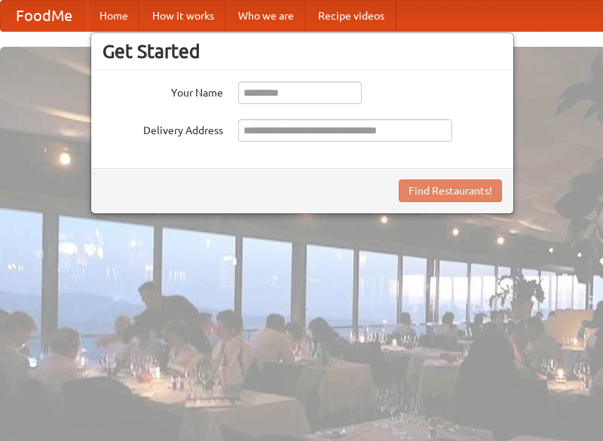 This screenshot has width=603, height=441. I want to click on label: Your Name, so click(163, 90).